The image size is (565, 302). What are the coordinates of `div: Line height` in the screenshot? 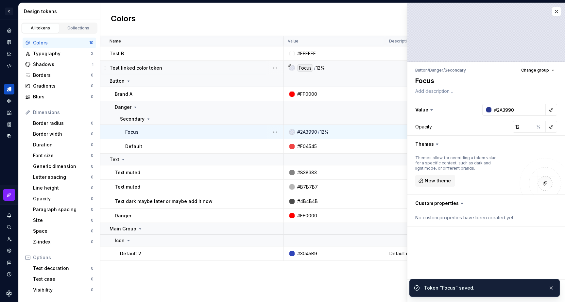 It's located at (62, 188).